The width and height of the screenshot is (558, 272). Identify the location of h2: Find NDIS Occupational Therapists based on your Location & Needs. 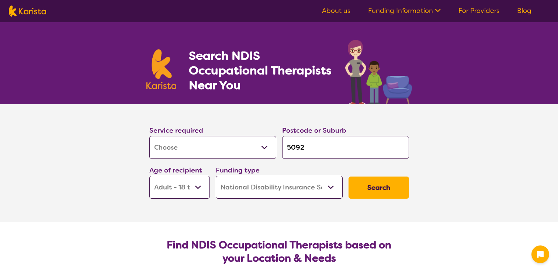
(279, 252).